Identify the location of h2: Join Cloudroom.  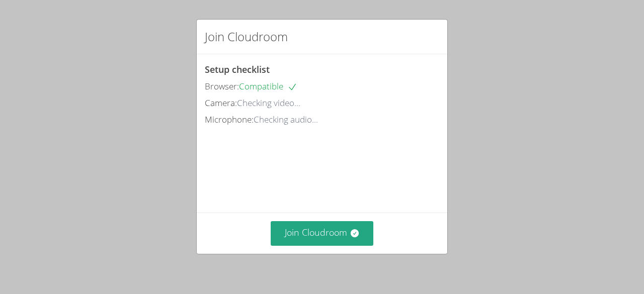
(246, 37).